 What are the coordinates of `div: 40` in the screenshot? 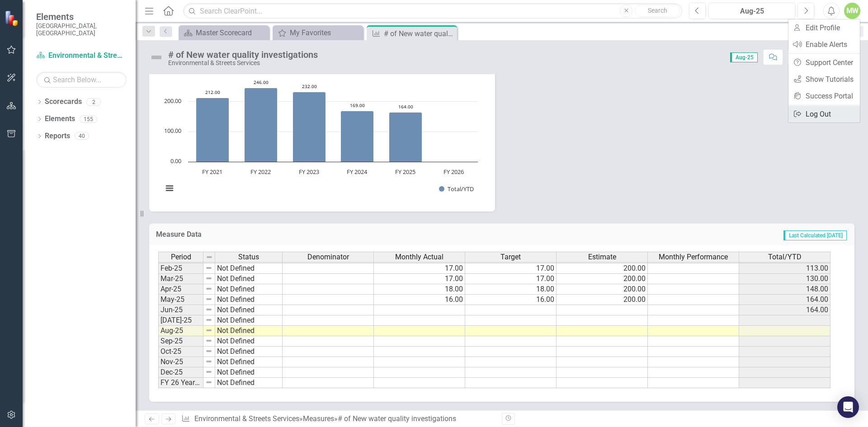 It's located at (82, 136).